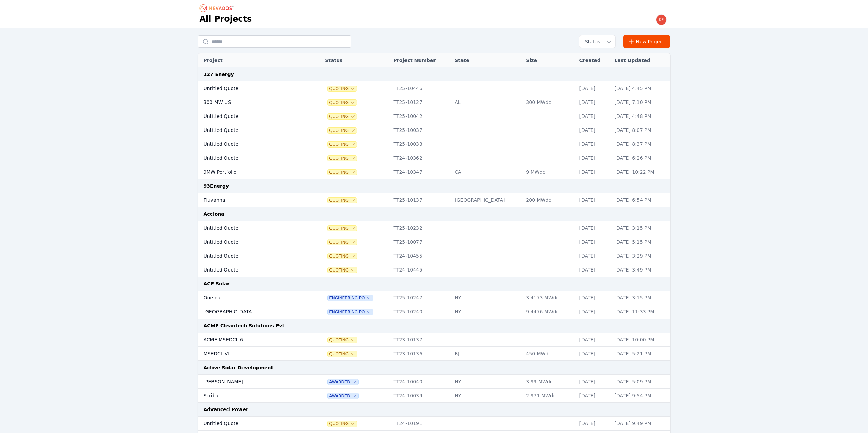 The width and height of the screenshot is (868, 433). What do you see at coordinates (594, 61) in the screenshot?
I see `th: Created` at bounding box center [594, 61].